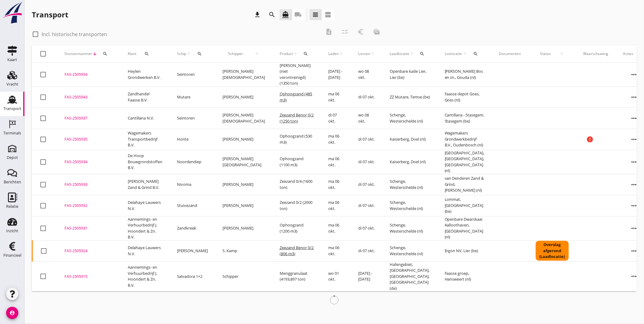  Describe the element at coordinates (243, 276) in the screenshot. I see `td: Schipper` at that location.